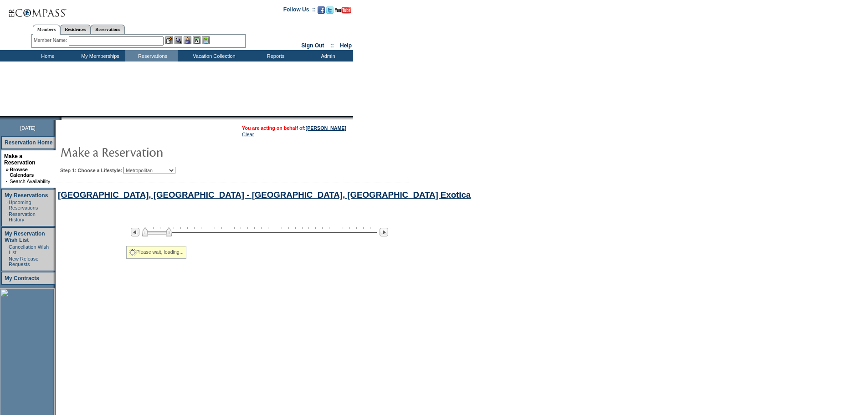 Image resolution: width=868 pixels, height=415 pixels. I want to click on a: Members, so click(46, 30).